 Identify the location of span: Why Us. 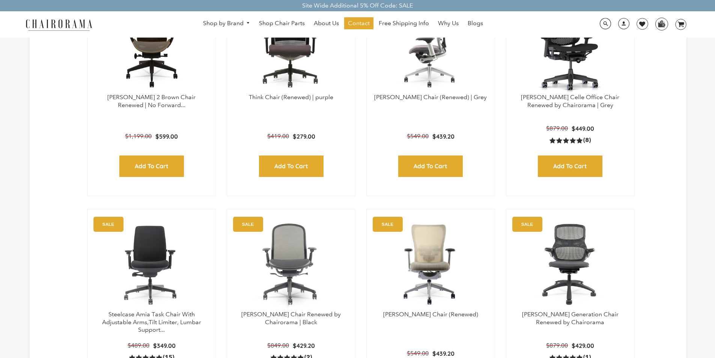
(448, 23).